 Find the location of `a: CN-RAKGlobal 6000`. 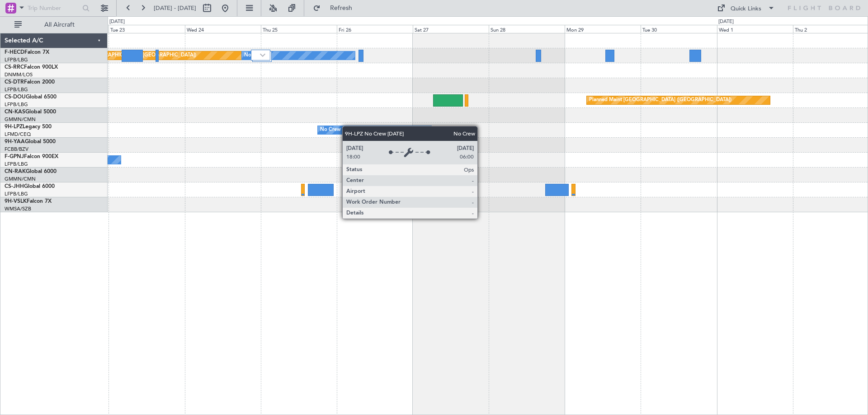

a: CN-RAKGlobal 6000 is located at coordinates (30, 171).